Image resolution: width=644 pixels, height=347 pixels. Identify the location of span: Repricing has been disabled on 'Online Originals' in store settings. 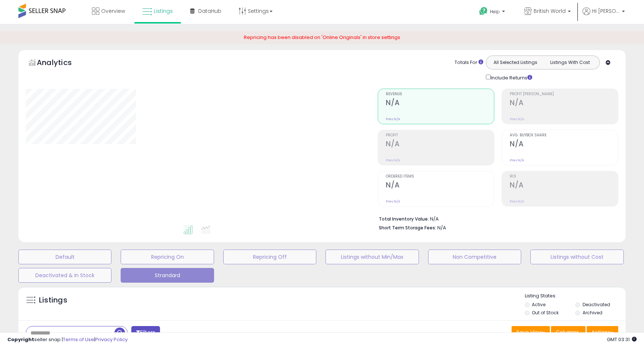
(322, 37).